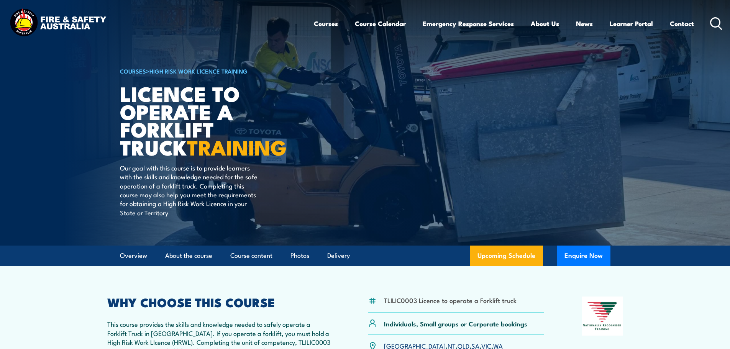 The image size is (730, 349). Describe the element at coordinates (468, 23) in the screenshot. I see `a: Emergency Response Services` at that location.